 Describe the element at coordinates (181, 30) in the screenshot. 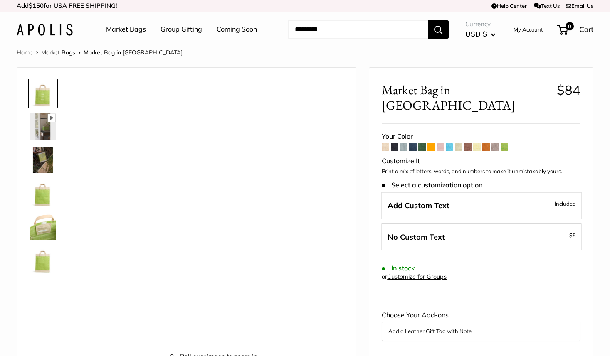

I see `a: Group Gifting` at that location.